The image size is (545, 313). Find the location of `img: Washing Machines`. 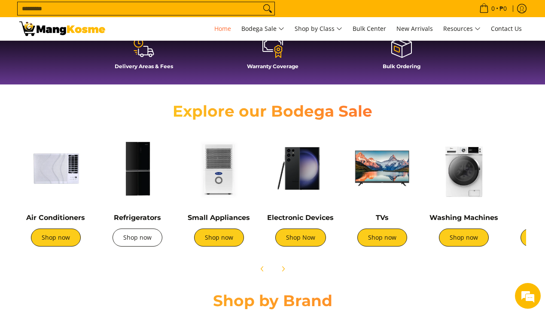

img: Washing Machines is located at coordinates (463, 169).